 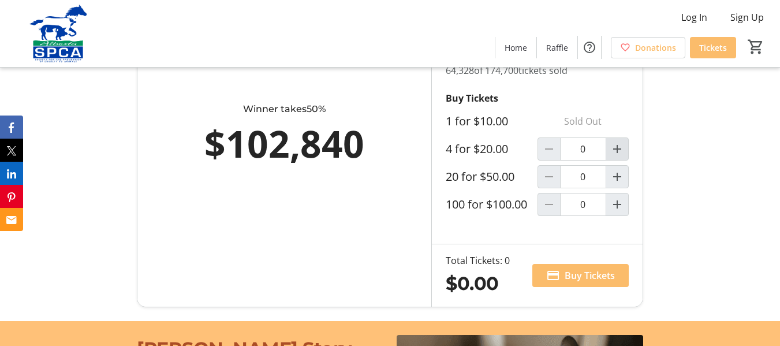 I want to click on span: Buy Tickets, so click(x=589, y=275).